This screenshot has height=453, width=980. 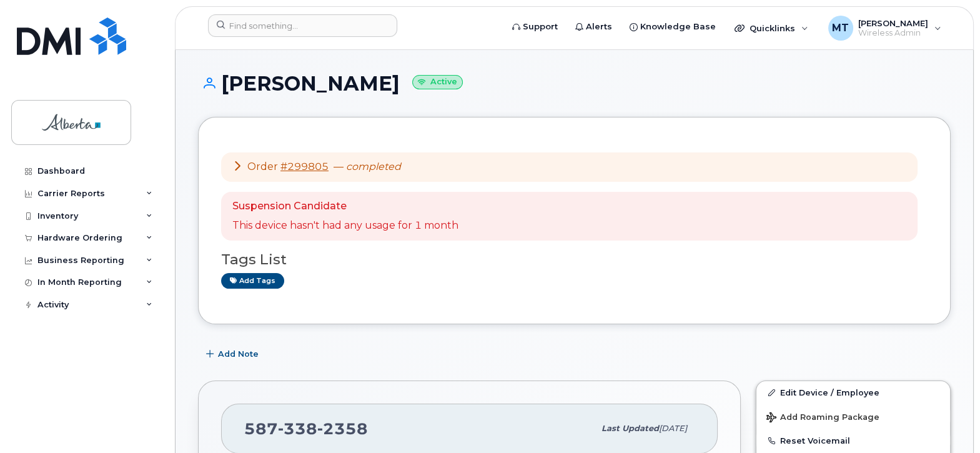 I want to click on span: 587, so click(x=306, y=428).